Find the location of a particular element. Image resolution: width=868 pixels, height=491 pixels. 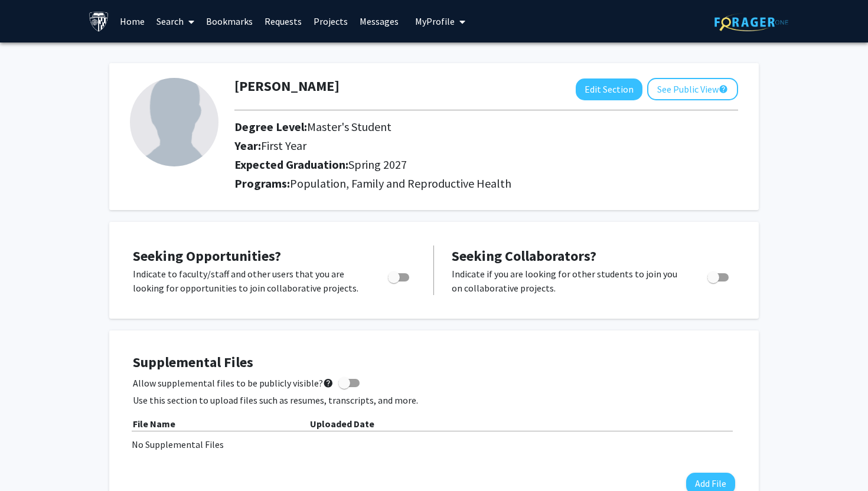

img: ForagerOne Logo is located at coordinates (751, 22).